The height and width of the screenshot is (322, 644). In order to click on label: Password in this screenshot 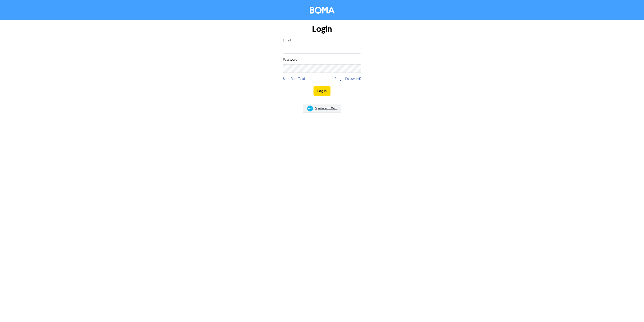, I will do `click(290, 60)`.